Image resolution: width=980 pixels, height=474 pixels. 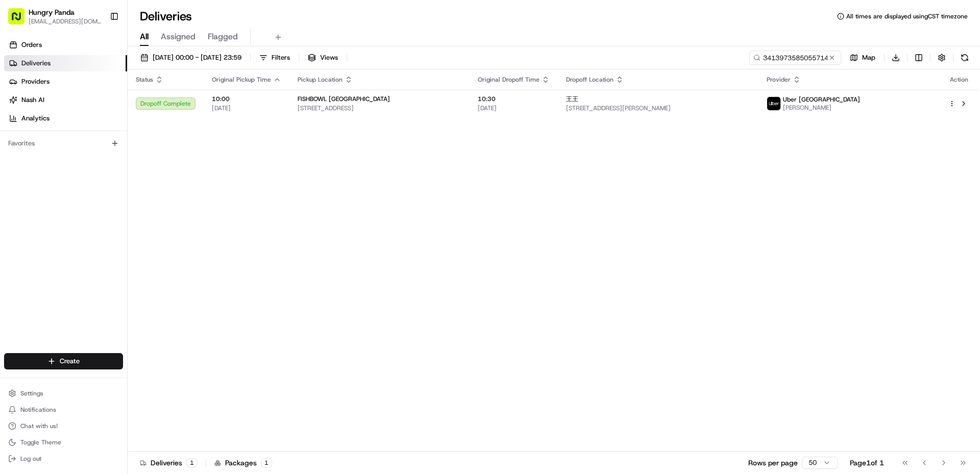 What do you see at coordinates (869, 57) in the screenshot?
I see `span: Map` at bounding box center [869, 57].